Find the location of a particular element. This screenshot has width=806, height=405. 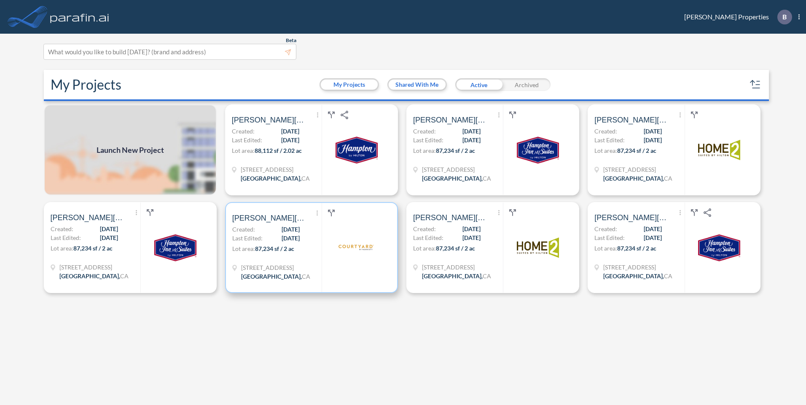

p: B is located at coordinates (784, 17).